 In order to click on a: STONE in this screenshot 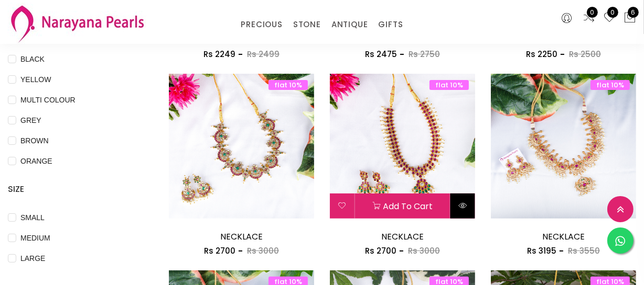, I will do `click(307, 24)`.